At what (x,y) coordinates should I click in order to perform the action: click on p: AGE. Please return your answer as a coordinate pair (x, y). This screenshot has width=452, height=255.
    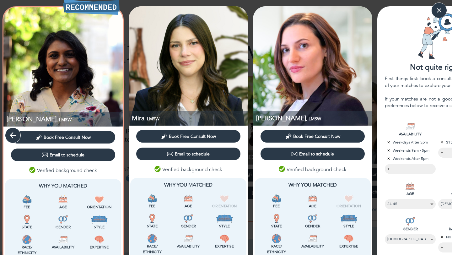
    Looking at the image, I should click on (410, 194).